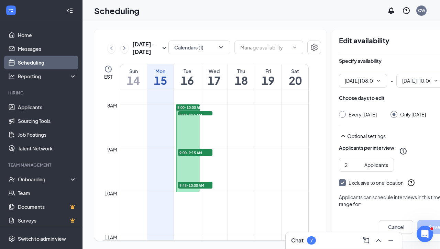  I want to click on a: September 19, 2025, so click(268, 77).